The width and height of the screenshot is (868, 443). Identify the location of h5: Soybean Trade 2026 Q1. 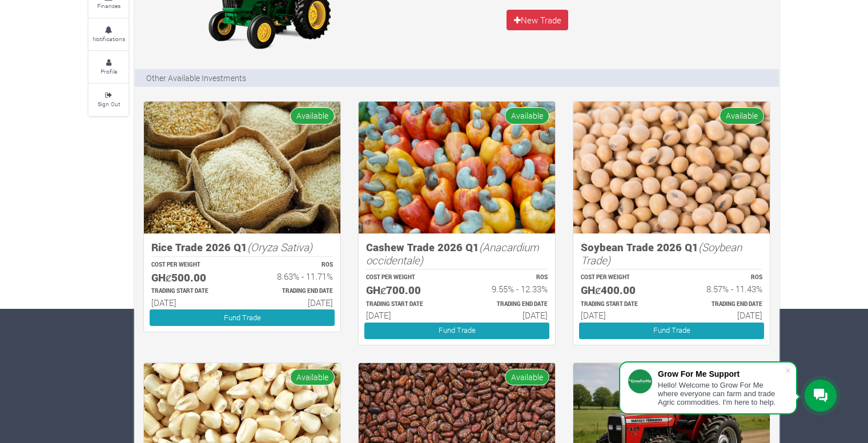
(672, 253).